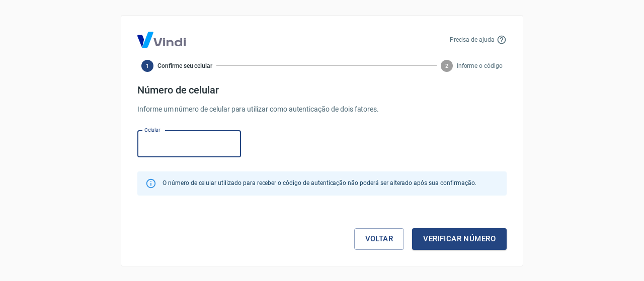  What do you see at coordinates (322, 90) in the screenshot?
I see `h4: Número de celular` at bounding box center [322, 90].